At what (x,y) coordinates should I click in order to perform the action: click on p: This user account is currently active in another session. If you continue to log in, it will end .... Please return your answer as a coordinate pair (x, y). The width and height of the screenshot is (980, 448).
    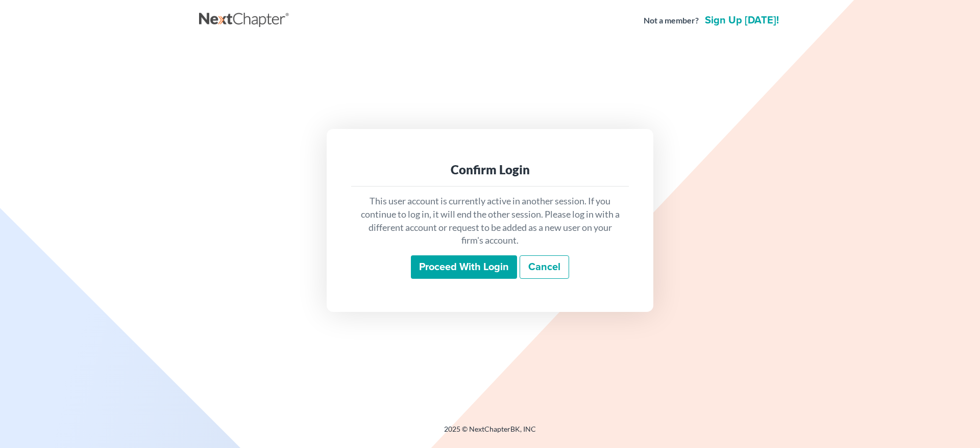
    Looking at the image, I should click on (490, 221).